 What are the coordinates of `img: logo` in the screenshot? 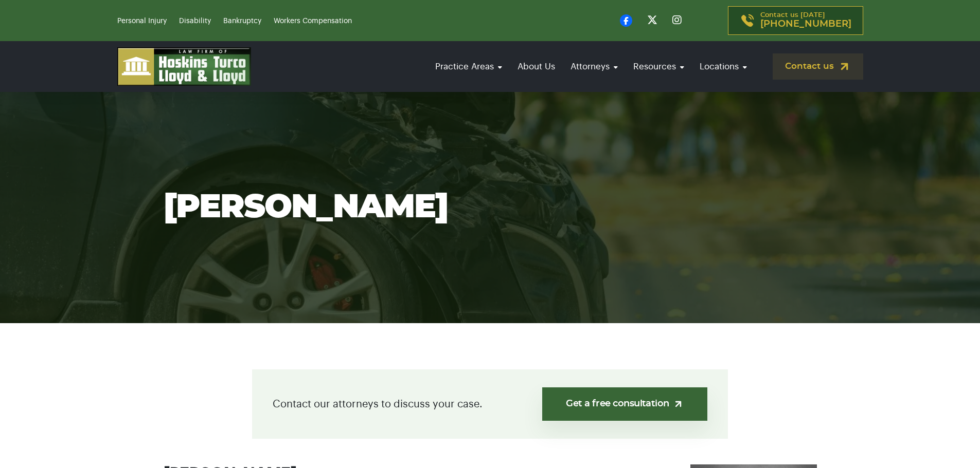 It's located at (184, 66).